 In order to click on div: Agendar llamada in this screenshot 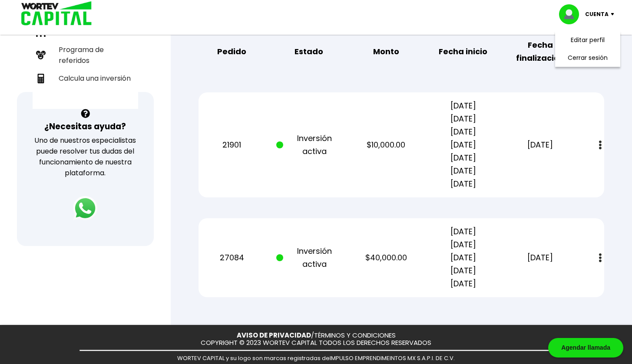, I will do `click(585, 348)`.